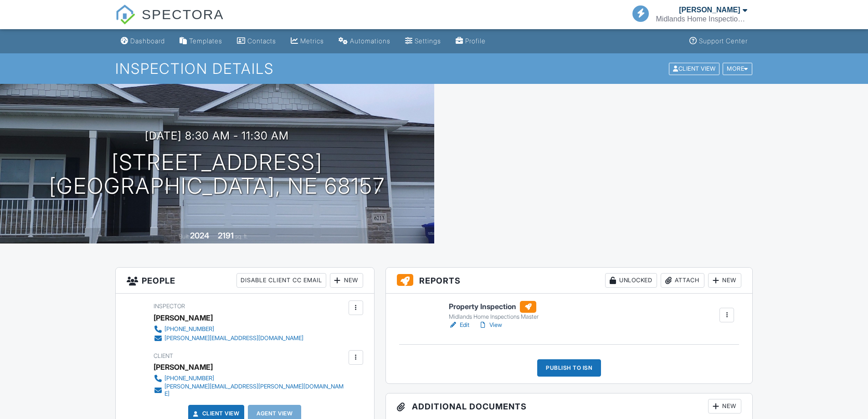 Image resolution: width=868 pixels, height=419 pixels. What do you see at coordinates (493, 307) in the screenshot?
I see `h6: Property Inspection` at bounding box center [493, 307].